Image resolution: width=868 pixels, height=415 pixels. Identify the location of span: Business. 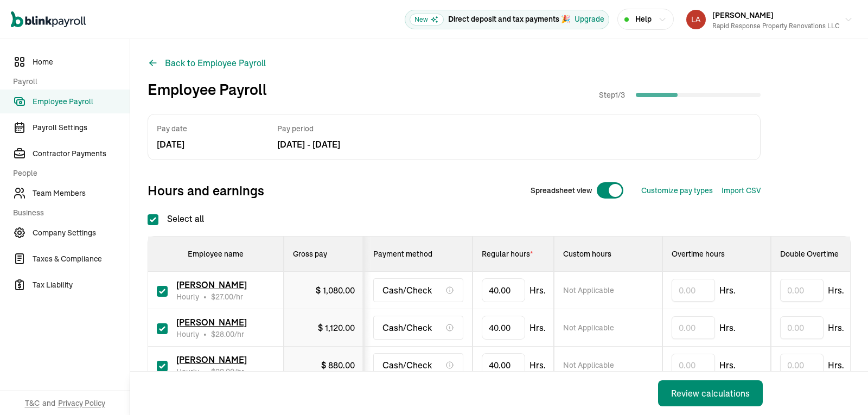
(68, 213).